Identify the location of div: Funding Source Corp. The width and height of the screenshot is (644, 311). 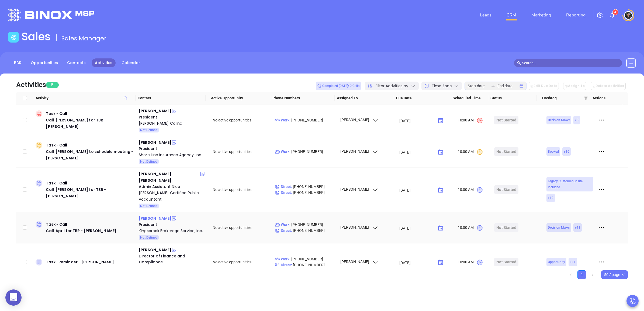
(172, 268).